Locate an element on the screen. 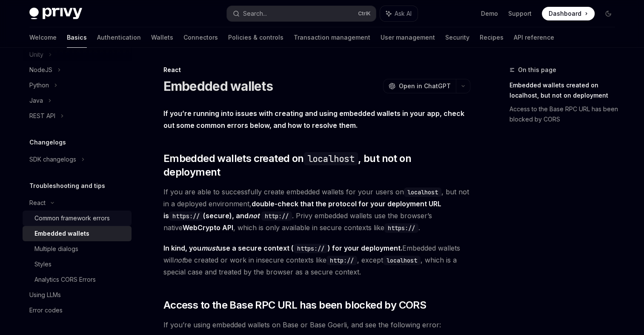 Image resolution: width=644 pixels, height=335 pixels. div: NodeJS is located at coordinates (41, 70).